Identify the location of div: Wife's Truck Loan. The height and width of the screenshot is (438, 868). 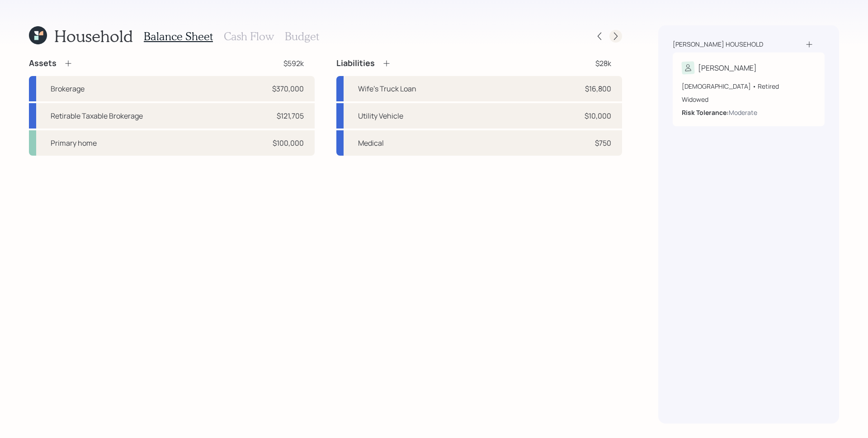
(387, 89).